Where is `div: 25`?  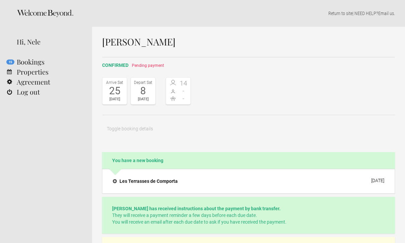
div: 25 is located at coordinates (115, 91).